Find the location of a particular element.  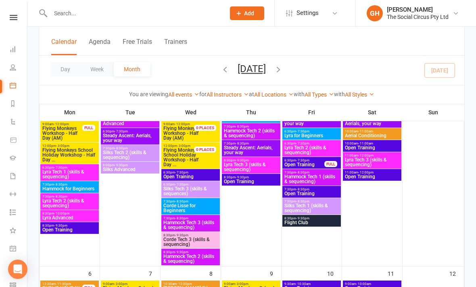

span: 10:00am is located at coordinates (372, 131).